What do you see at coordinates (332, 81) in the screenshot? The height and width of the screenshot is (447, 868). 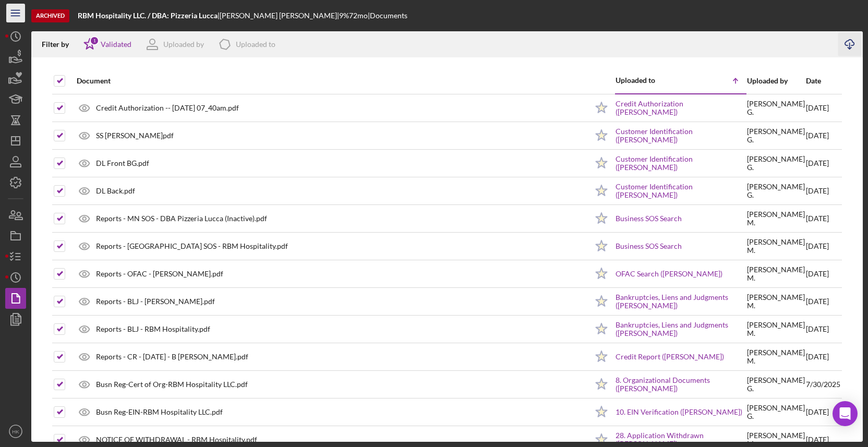 I see `div: Document` at bounding box center [332, 81].